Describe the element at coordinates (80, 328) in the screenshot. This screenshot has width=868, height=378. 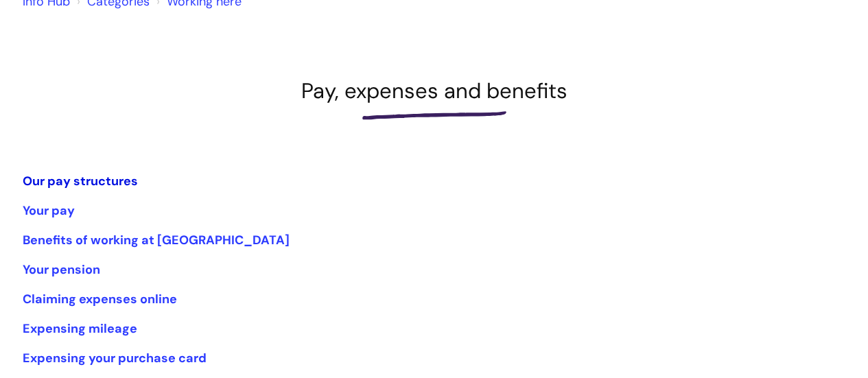
I see `a: Expensing mileage` at that location.